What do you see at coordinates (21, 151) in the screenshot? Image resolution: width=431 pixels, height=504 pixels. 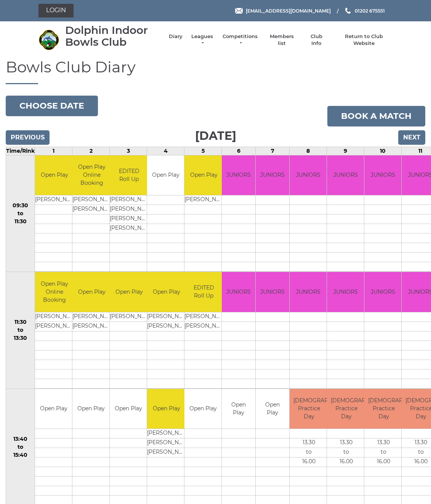 I see `td: Time/Rink` at bounding box center [21, 151].